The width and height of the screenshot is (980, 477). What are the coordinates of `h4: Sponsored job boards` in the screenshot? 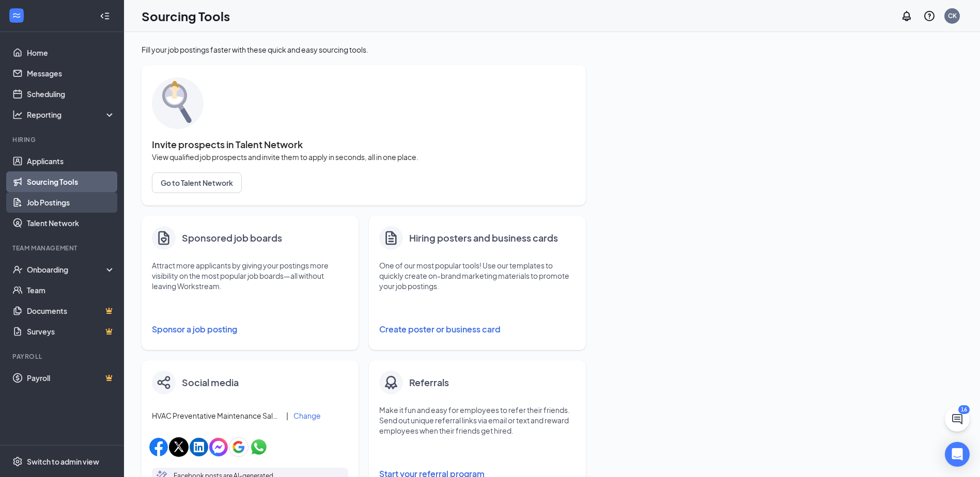 It's located at (232, 238).